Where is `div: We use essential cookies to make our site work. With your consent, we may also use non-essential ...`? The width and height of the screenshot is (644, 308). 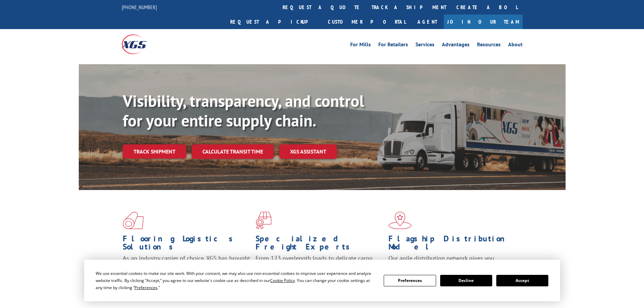
div: We use essential cookies to make our site work. With your consent, we may also use non-essential ... is located at coordinates (236, 280).